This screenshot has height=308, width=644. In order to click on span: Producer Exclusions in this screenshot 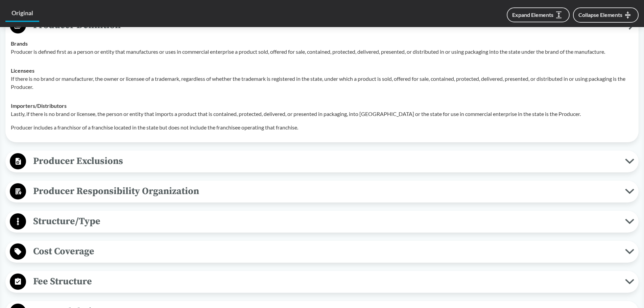, I will do `click(326, 161)`.